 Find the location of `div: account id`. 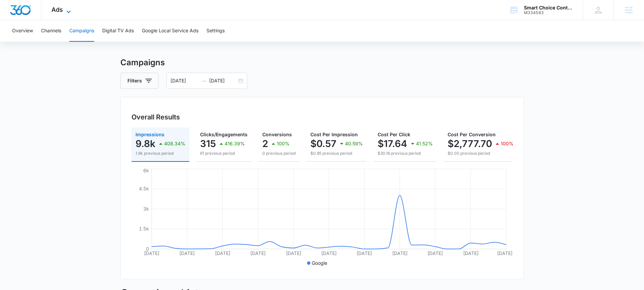

div: account id is located at coordinates (549, 13).